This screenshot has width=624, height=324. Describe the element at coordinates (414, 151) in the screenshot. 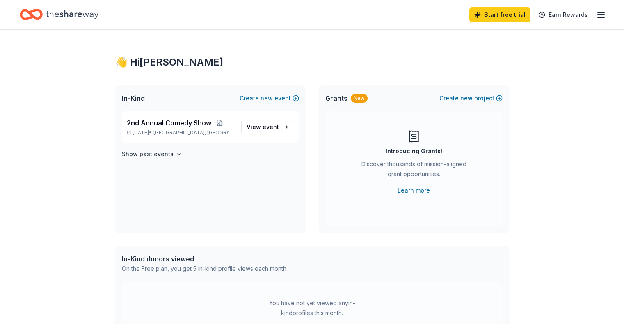

I see `div: Introducing Grants!` at that location.